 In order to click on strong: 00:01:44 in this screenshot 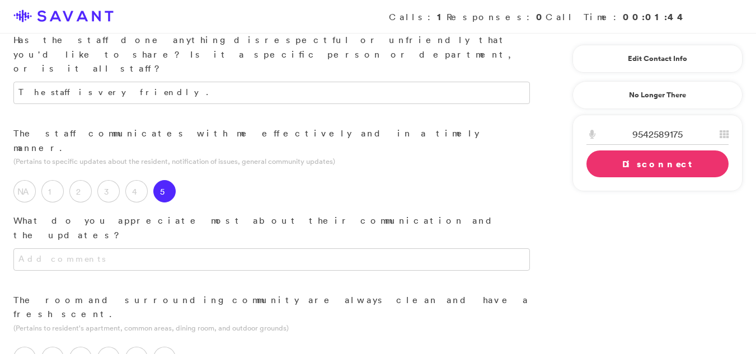, I will do `click(655, 17)`.